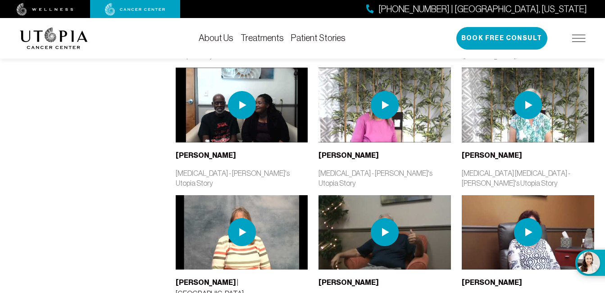 The width and height of the screenshot is (605, 293). Describe the element at coordinates (262, 38) in the screenshot. I see `a: Treatments` at that location.